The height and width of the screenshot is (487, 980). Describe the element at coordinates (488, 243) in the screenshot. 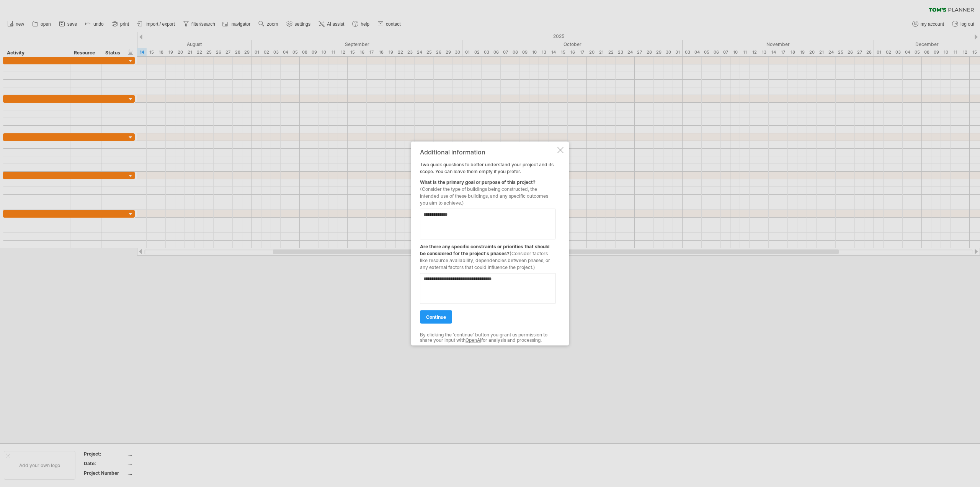

I see `div: Two quick questions to better understand your project and its scope. You can leave them empty if ...` at that location.